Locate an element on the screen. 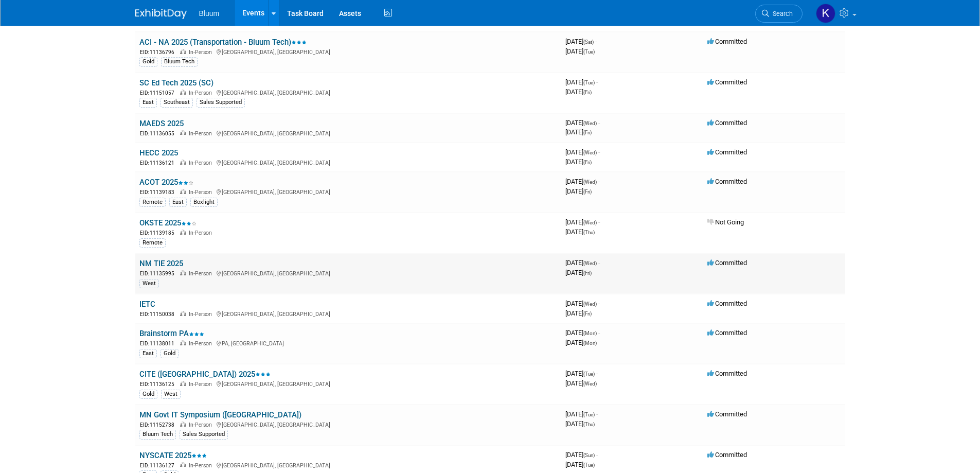 This screenshot has width=980, height=473. div: Boxlight is located at coordinates (204, 202).